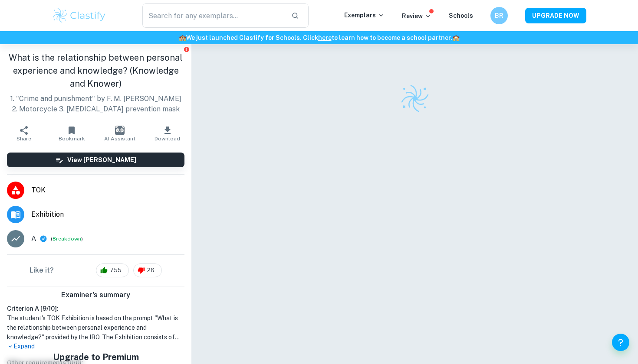 This screenshot has width=638, height=364. I want to click on span: AI Assistant, so click(120, 139).